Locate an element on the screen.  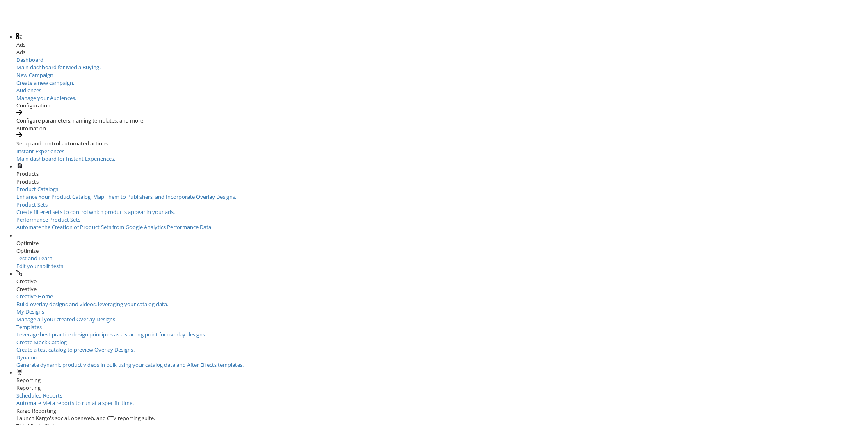
div: Launch Kargo's social, openweb, and CTV reporting suite. is located at coordinates (442, 418).